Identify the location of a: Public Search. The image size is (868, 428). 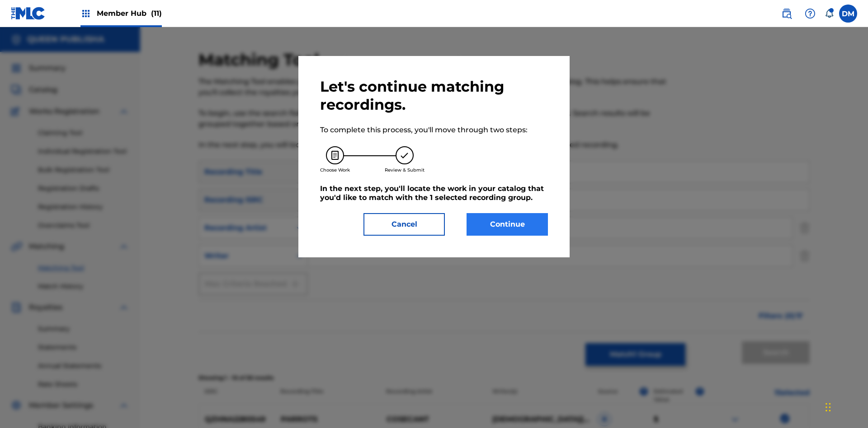
(787, 14).